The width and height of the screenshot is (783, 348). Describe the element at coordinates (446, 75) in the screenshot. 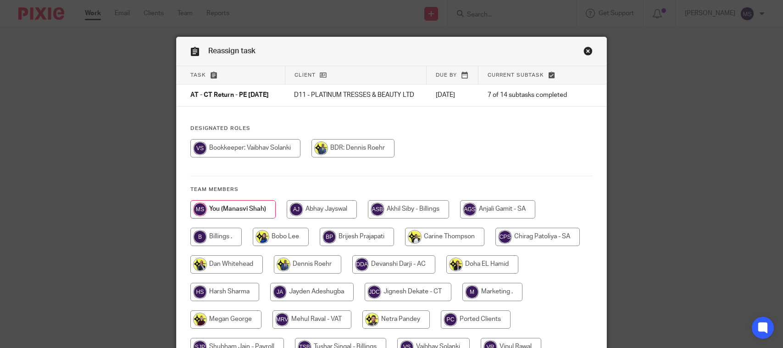

I see `span: Due by` at that location.